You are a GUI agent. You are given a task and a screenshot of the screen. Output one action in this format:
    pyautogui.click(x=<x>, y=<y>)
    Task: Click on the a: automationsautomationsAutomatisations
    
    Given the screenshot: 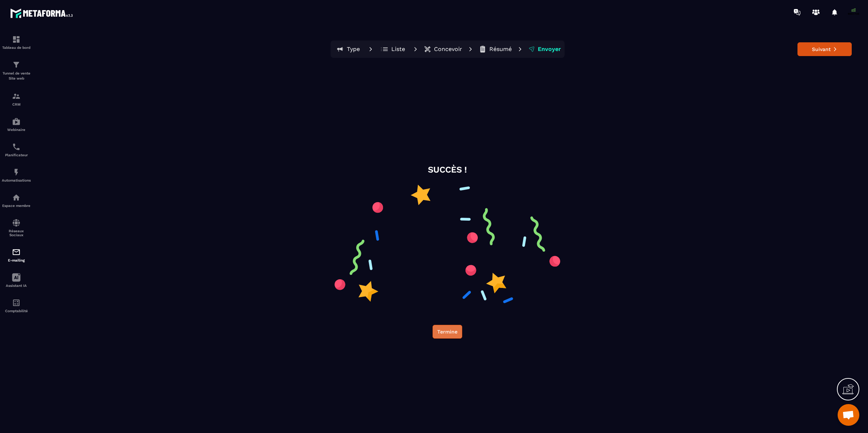 What is the action you would take?
    pyautogui.click(x=17, y=175)
    